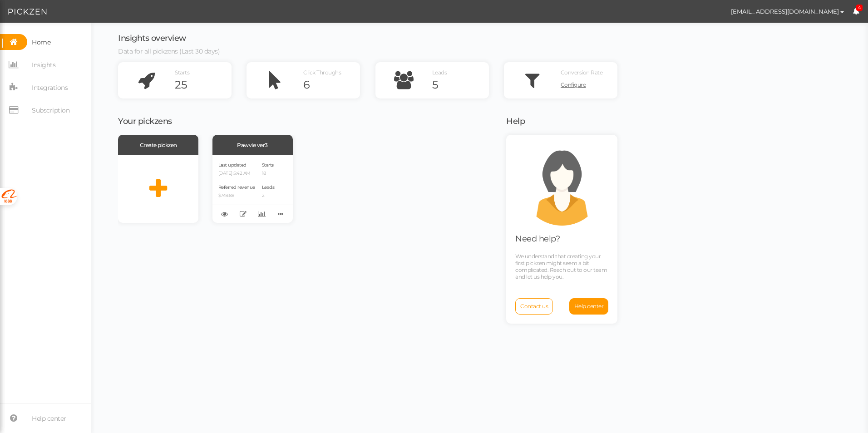 The width and height of the screenshot is (868, 433). Describe the element at coordinates (145, 121) in the screenshot. I see `span: Your pickzens` at that location.